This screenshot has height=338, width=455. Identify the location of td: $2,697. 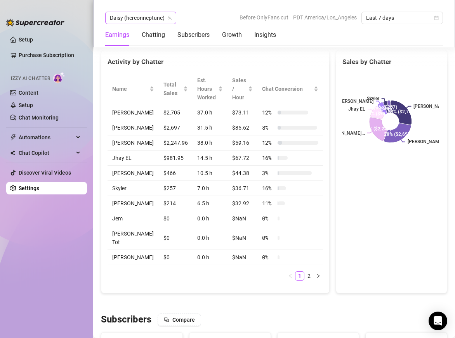
(176, 128).